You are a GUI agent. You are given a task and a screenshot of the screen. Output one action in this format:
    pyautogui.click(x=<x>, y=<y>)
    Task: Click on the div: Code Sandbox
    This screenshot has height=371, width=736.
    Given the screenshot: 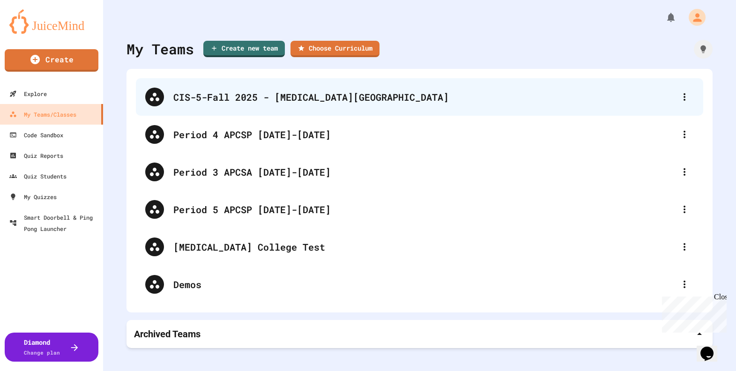 What is the action you would take?
    pyautogui.click(x=36, y=135)
    